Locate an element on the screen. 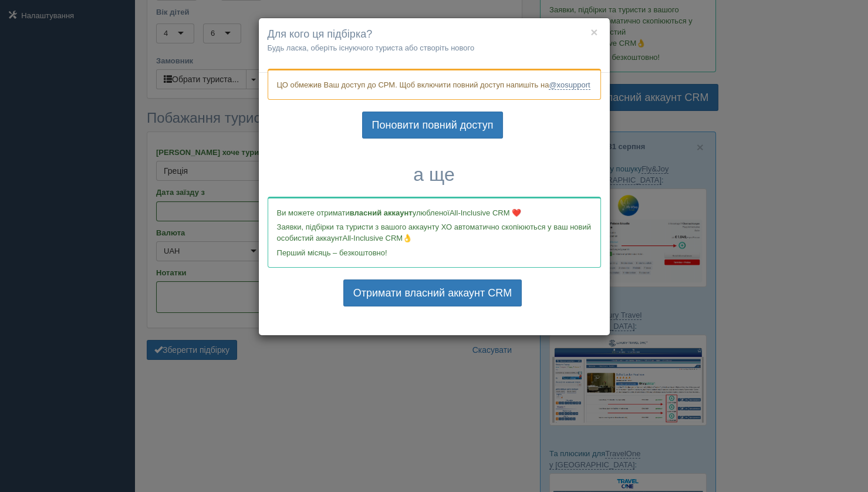 Image resolution: width=868 pixels, height=492 pixels. h3: а ще is located at coordinates (434, 174).